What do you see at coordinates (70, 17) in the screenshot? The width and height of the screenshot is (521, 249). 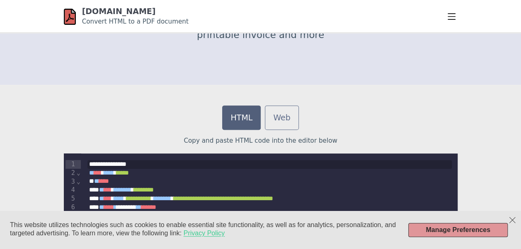 I see `img: html-pdf.net` at bounding box center [70, 17].